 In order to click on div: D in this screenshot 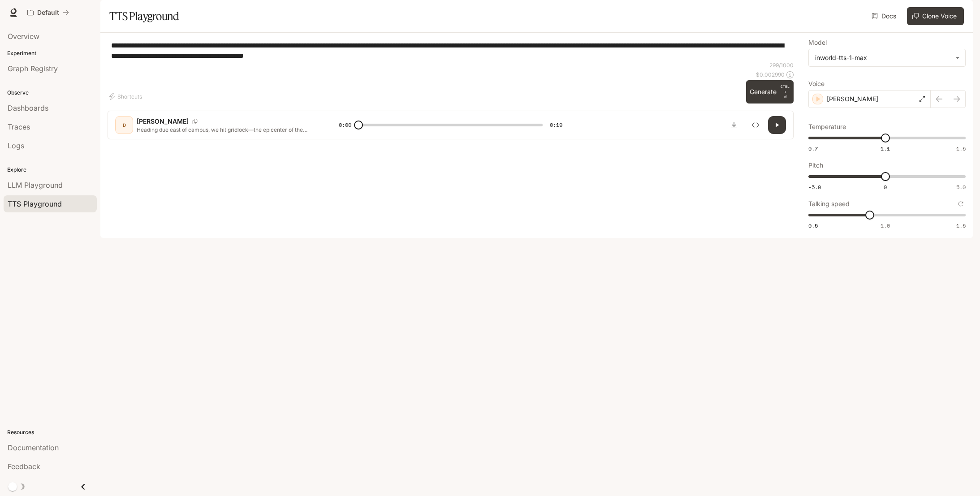, I will do `click(124, 125)`.